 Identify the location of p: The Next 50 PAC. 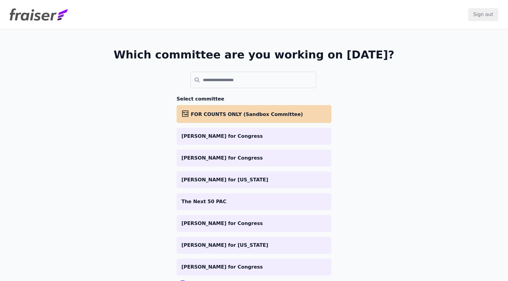
(254, 201).